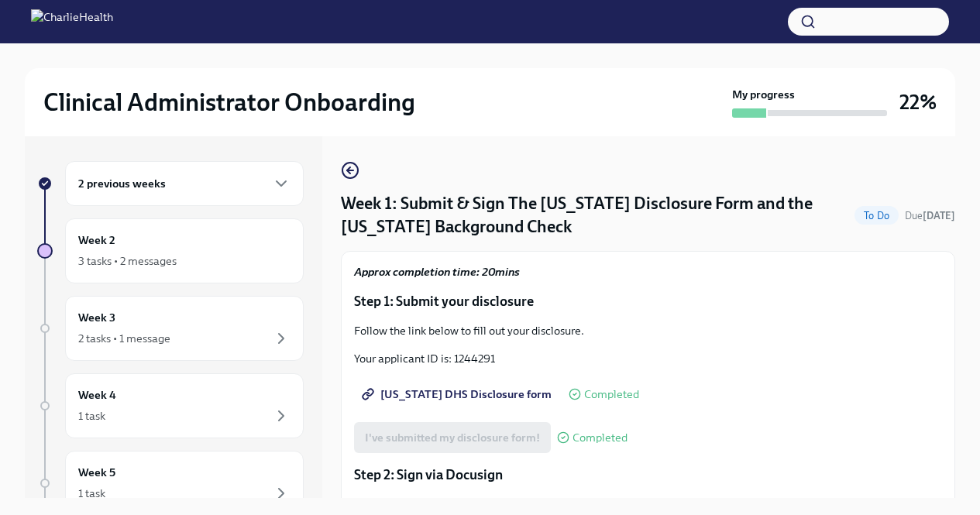 This screenshot has width=980, height=515. I want to click on a: Week 41 task, so click(170, 406).